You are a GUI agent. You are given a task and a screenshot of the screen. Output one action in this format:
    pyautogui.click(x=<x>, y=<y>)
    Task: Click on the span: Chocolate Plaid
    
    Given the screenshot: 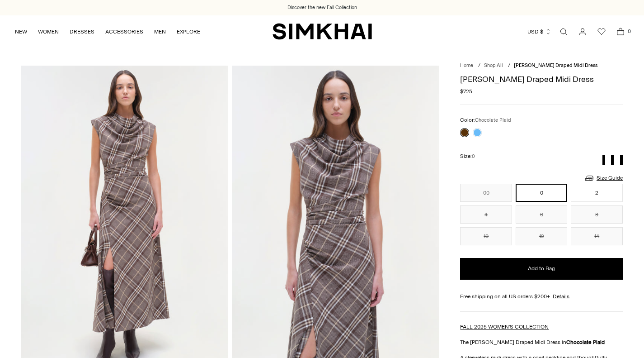 What is the action you would take?
    pyautogui.click(x=492, y=120)
    